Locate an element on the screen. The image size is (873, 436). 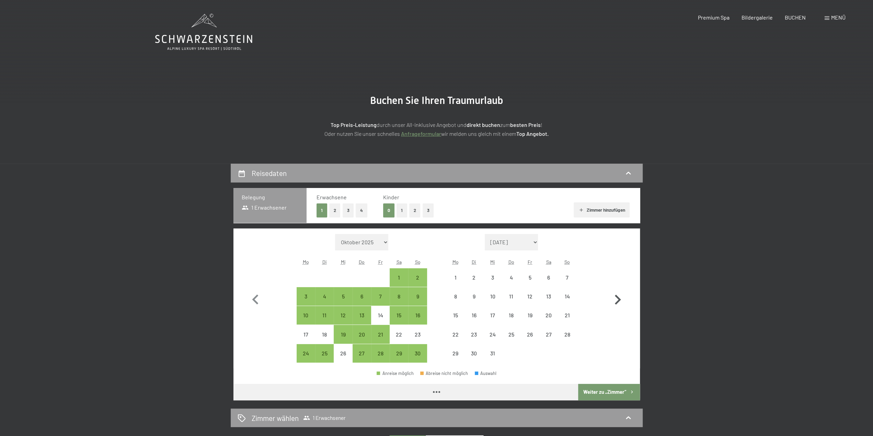
abbr: Montag is located at coordinates (306, 262).